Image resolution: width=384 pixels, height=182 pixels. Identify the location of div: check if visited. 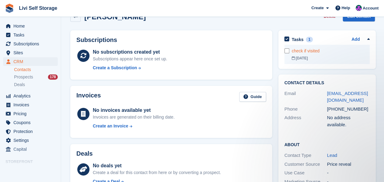
(331, 51).